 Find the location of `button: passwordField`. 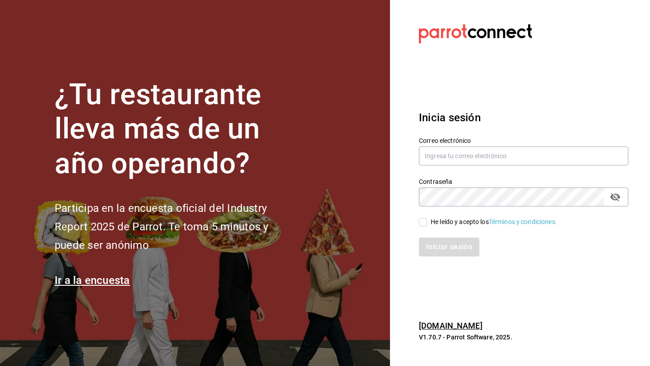

button: passwordField is located at coordinates (615, 197).